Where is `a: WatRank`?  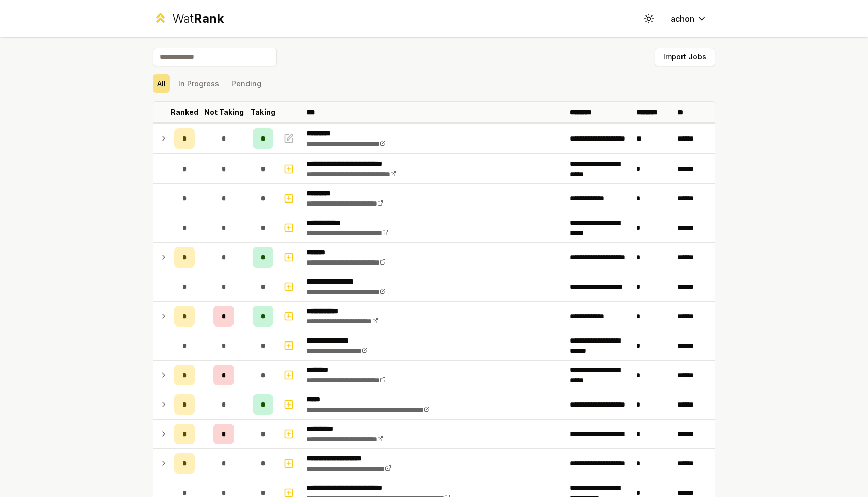
a: WatRank is located at coordinates (188, 18).